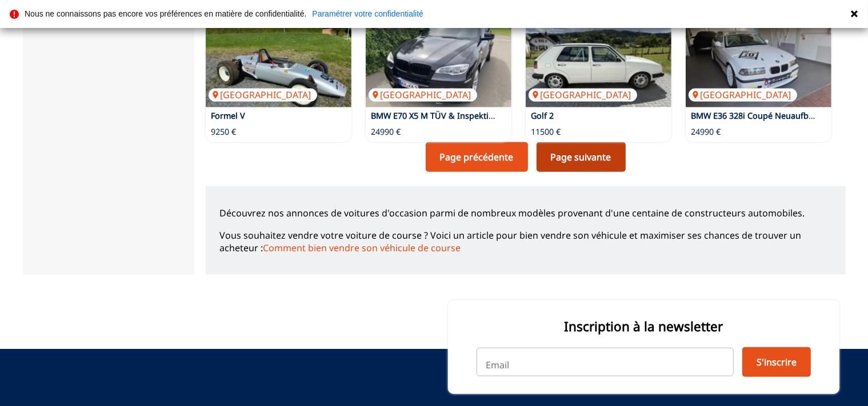 Image resolution: width=868 pixels, height=406 pixels. What do you see at coordinates (438, 65) in the screenshot?
I see `img: BMW E70 X5 M TÜV & Inspektion Neu TOP 693 PS` at bounding box center [438, 65].